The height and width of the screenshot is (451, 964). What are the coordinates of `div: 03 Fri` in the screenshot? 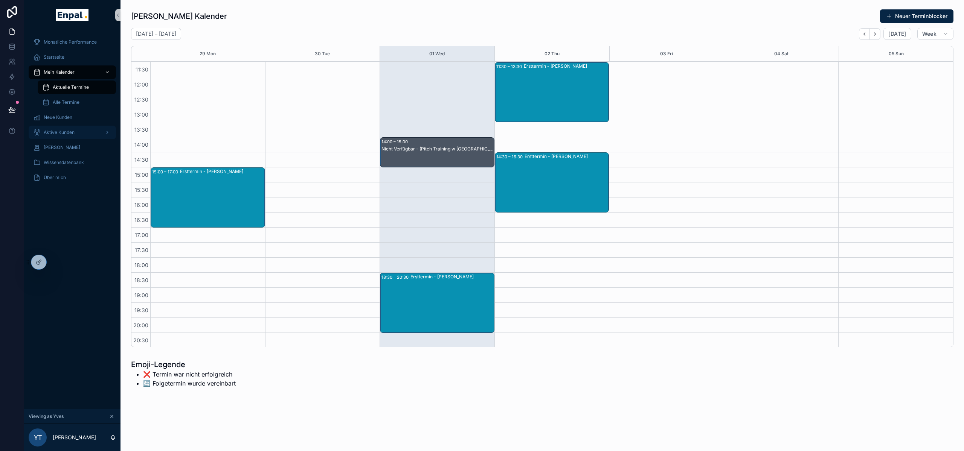 It's located at (666, 54).